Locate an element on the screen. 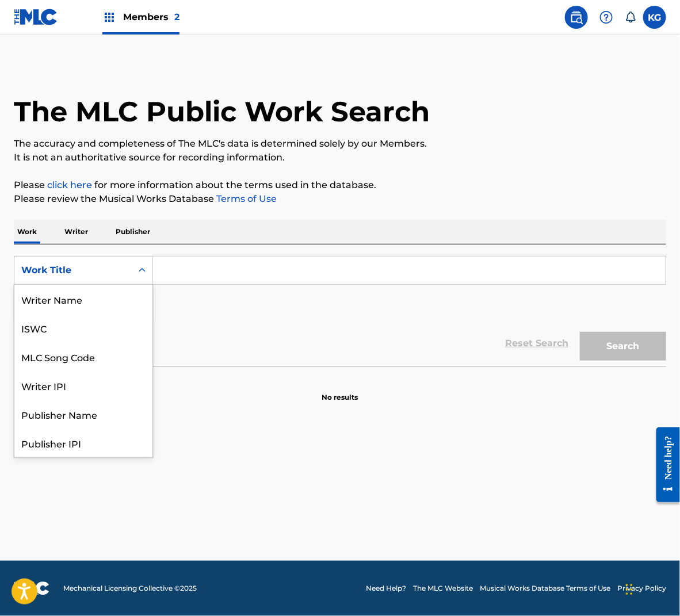  p: Please for more information about the terms used in the database. is located at coordinates (340, 185).